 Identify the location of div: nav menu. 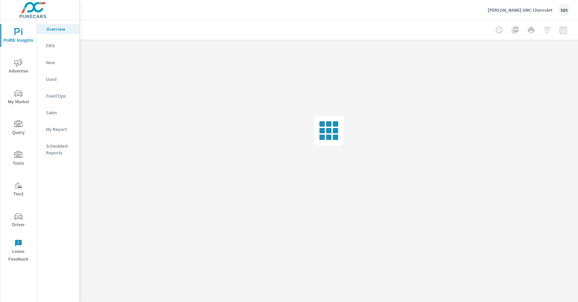
(18, 143).